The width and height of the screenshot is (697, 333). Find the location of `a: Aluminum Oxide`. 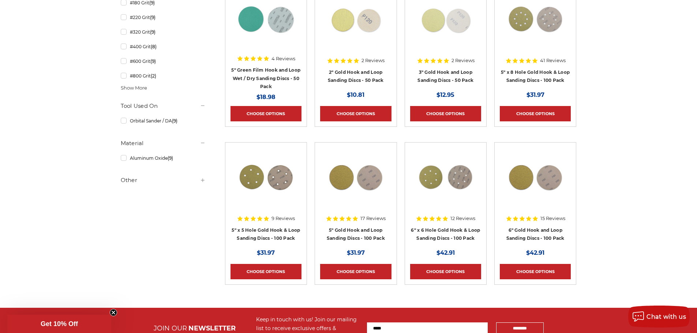

a: Aluminum Oxide is located at coordinates (163, 158).